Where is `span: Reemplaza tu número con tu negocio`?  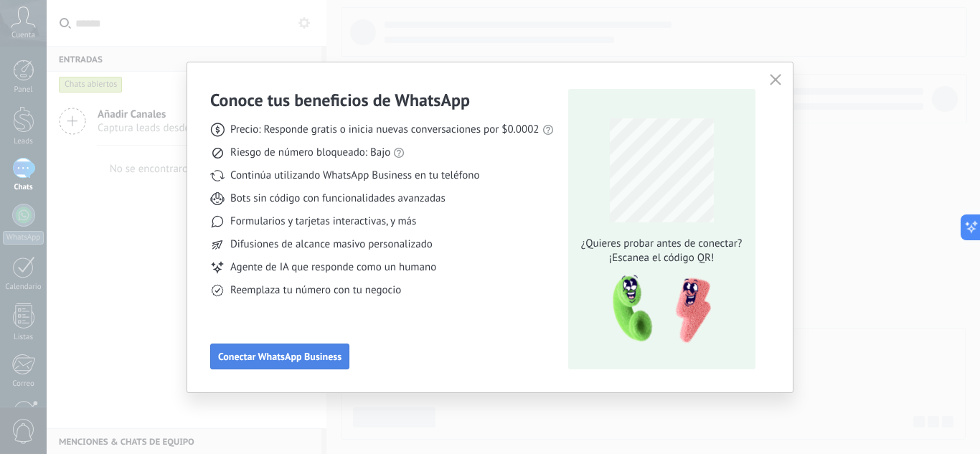 span: Reemplaza tu número con tu negocio is located at coordinates (316, 290).